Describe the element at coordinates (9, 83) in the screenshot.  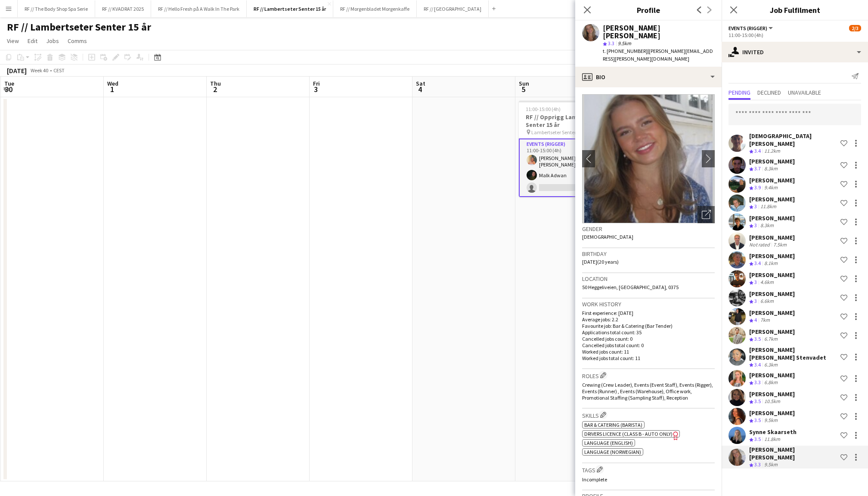
I see `span: Tue` at that location.